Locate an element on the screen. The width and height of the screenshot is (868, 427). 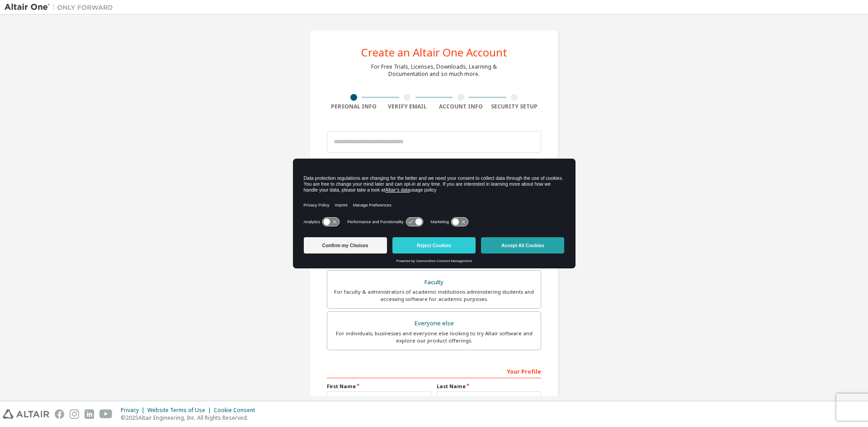
img: facebook.svg is located at coordinates (59, 414).